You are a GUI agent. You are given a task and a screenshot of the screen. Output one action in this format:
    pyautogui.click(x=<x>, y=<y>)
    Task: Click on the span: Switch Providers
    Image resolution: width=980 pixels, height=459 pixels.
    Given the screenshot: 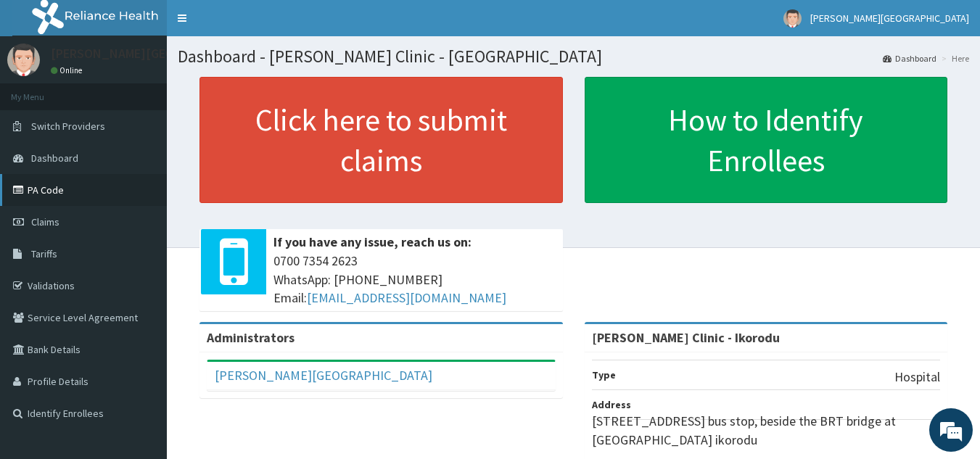 What is the action you would take?
    pyautogui.click(x=68, y=126)
    